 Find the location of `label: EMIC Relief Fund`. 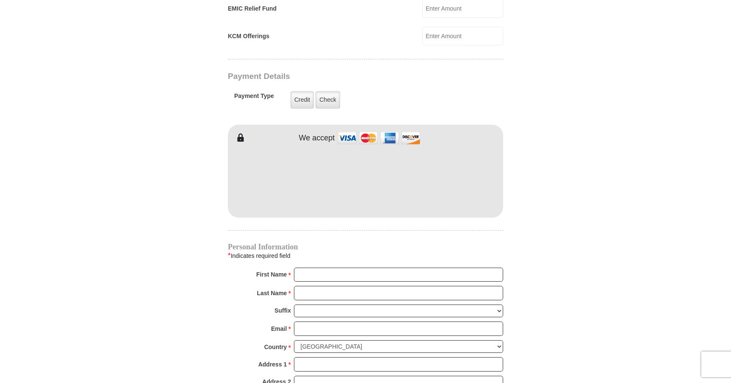

label: EMIC Relief Fund is located at coordinates (252, 8).